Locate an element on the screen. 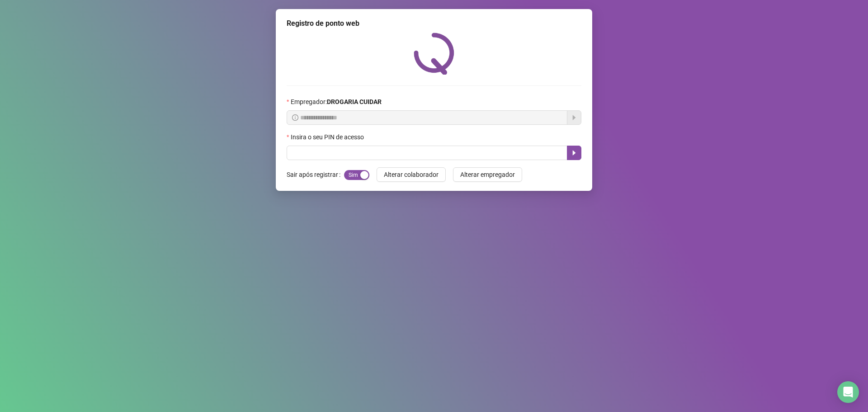 The image size is (868, 412). div: Open Intercom Messenger is located at coordinates (848, 392).